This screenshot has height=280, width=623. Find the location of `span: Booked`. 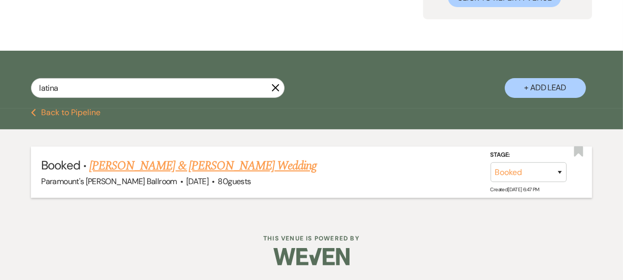

span: Booked is located at coordinates (60, 165).